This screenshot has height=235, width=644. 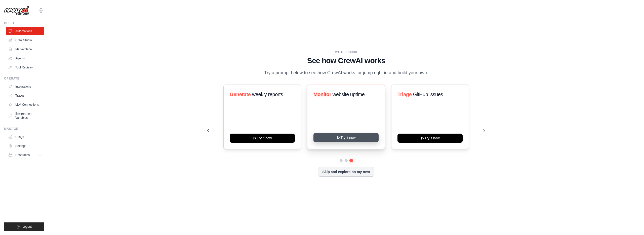 I want to click on button: Logout, so click(x=24, y=227).